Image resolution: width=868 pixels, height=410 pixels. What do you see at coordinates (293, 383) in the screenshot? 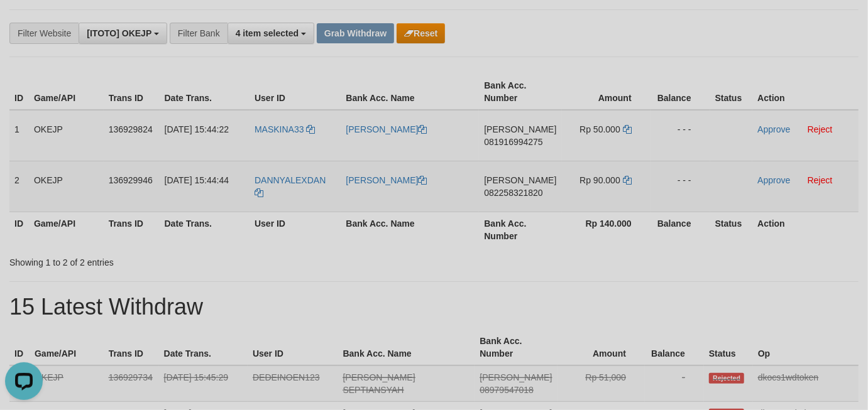
I see `td: DEDEINOEN123` at bounding box center [293, 383].